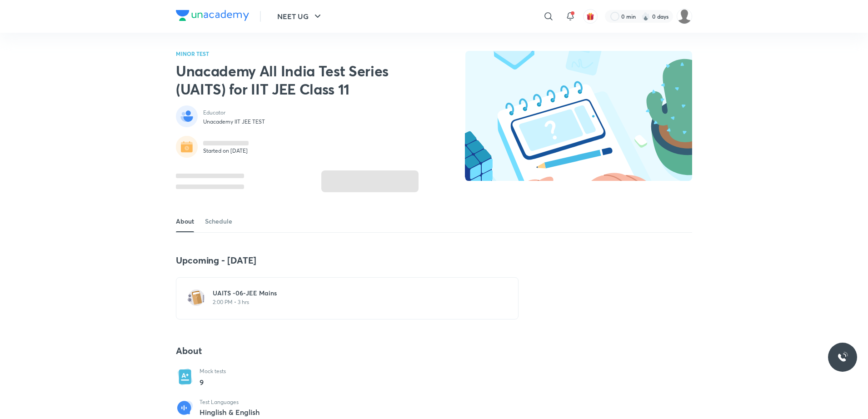 The width and height of the screenshot is (868, 419). Describe the element at coordinates (229, 402) in the screenshot. I see `p: Test Languages` at that location.